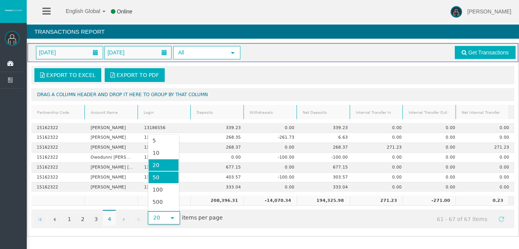  Describe the element at coordinates (13, 10) in the screenshot. I see `img: logo.svg` at that location.